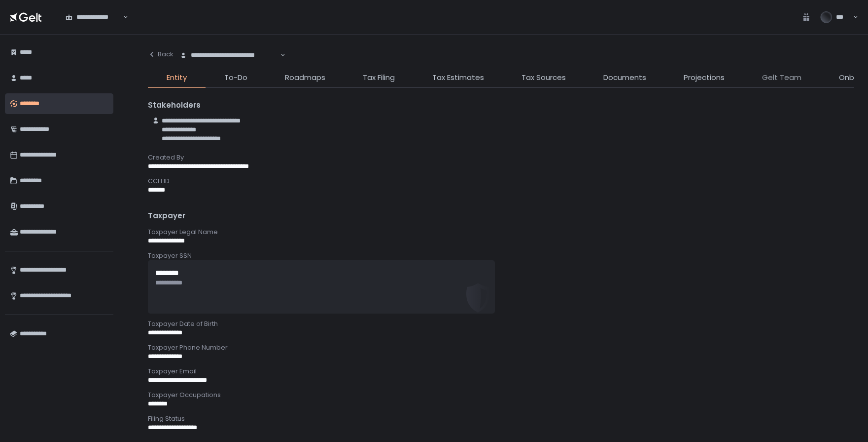 The height and width of the screenshot is (442, 868). I want to click on span: To-Do, so click(236, 77).